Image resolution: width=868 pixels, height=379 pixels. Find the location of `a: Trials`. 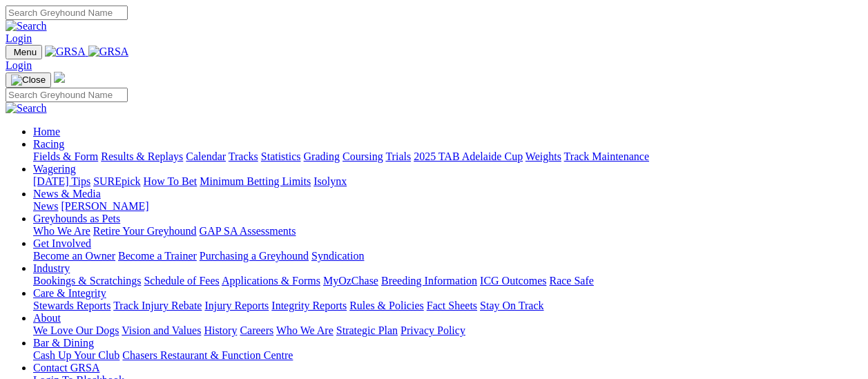

a: Trials is located at coordinates (398, 156).